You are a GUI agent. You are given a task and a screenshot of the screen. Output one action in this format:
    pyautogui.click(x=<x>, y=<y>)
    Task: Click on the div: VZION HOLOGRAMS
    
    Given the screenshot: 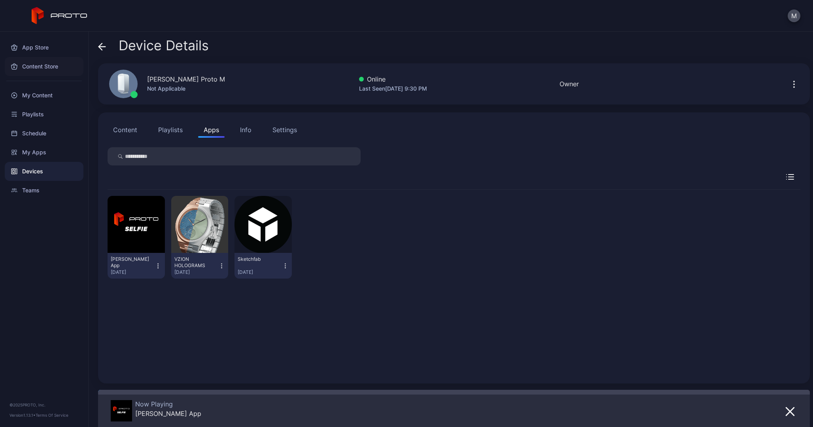 What is the action you would take?
    pyautogui.click(x=196, y=262)
    